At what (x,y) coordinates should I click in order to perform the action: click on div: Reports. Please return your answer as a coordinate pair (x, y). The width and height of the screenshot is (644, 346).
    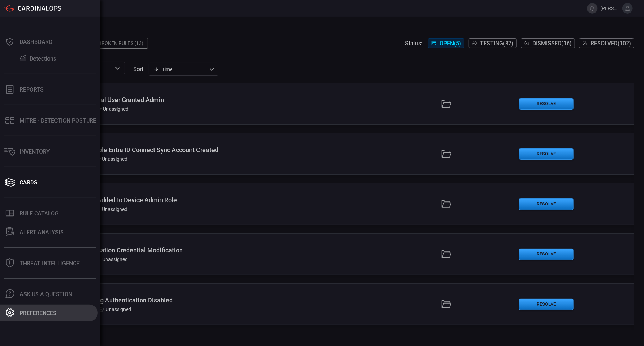
    Looking at the image, I should click on (31, 90).